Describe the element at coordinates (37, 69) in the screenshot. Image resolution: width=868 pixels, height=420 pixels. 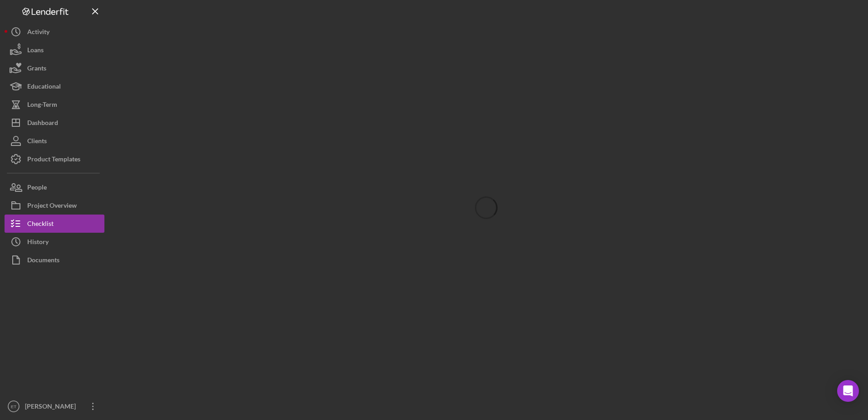
I see `div: Grants` at that location.